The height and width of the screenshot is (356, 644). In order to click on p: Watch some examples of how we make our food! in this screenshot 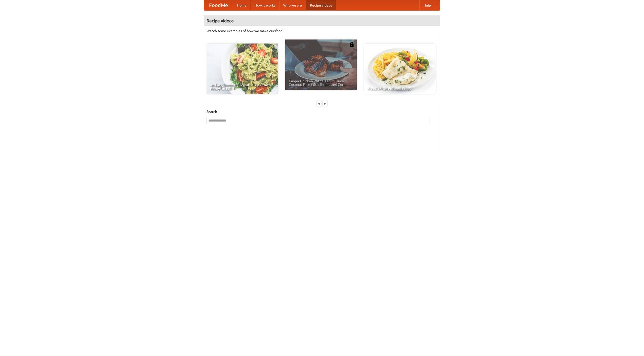, I will do `click(322, 31)`.